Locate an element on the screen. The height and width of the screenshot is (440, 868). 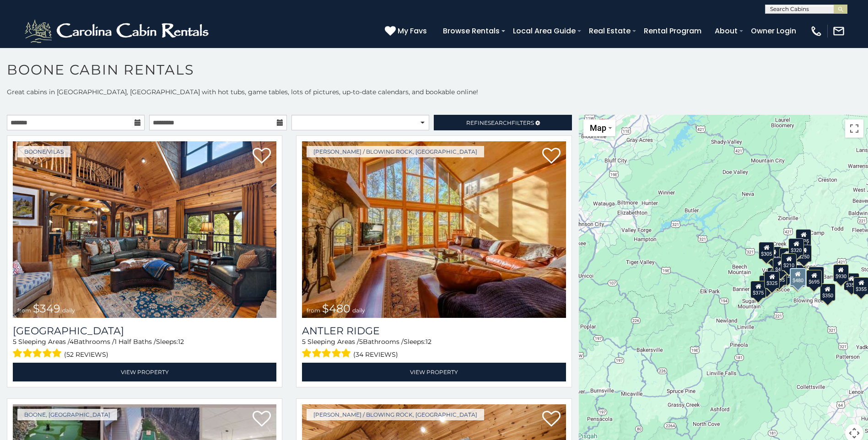
a: My Favs is located at coordinates (407, 31).